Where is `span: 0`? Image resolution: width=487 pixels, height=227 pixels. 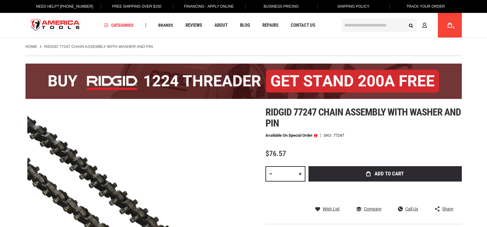
span: 0 is located at coordinates (453, 28).